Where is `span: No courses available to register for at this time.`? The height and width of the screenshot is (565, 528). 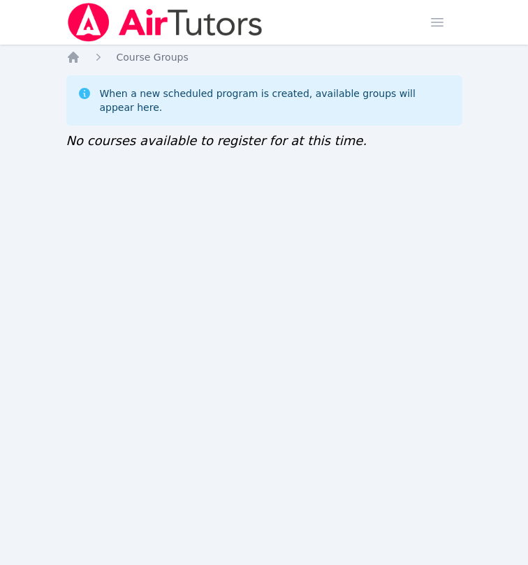 span: No courses available to register for at this time. is located at coordinates (216, 140).